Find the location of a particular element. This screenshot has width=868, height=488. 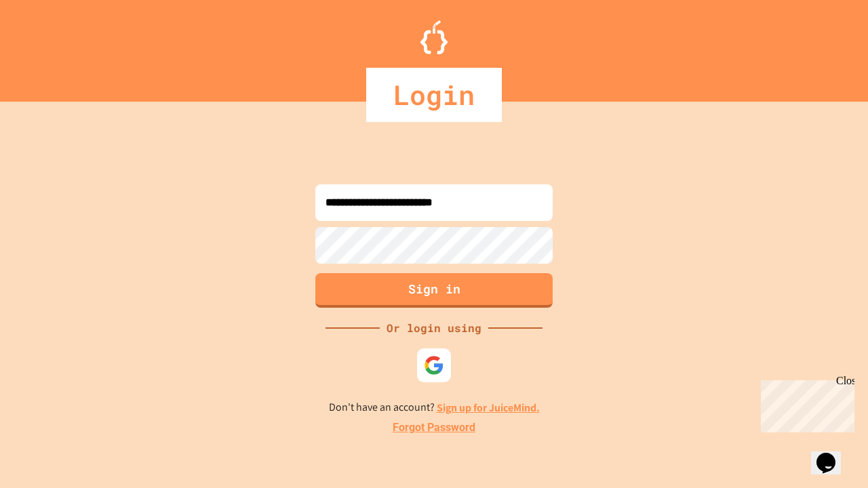

img: Logo.svg is located at coordinates (434, 37).